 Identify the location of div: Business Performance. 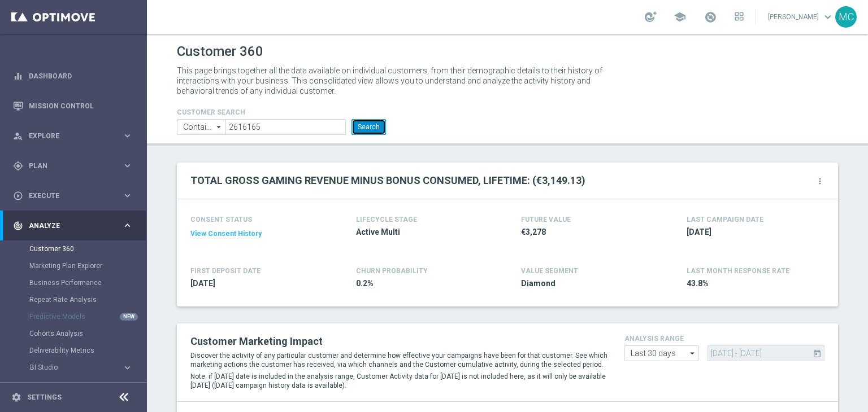
(88, 283).